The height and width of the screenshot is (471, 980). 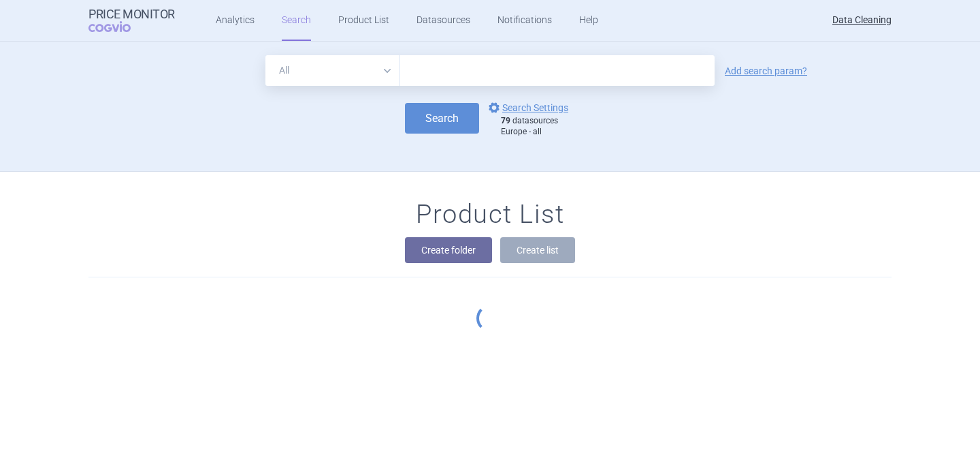 I want to click on h1: Product List, so click(x=490, y=215).